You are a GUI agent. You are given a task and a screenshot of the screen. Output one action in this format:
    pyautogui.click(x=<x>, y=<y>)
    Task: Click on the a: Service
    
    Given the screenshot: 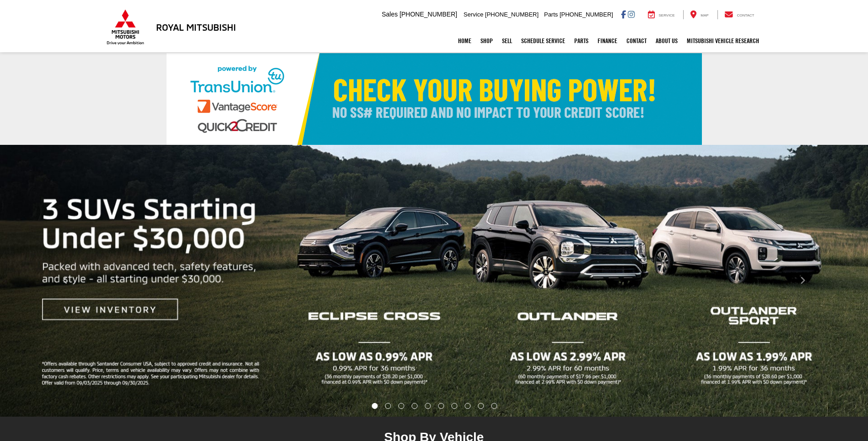 What is the action you would take?
    pyautogui.click(x=661, y=15)
    